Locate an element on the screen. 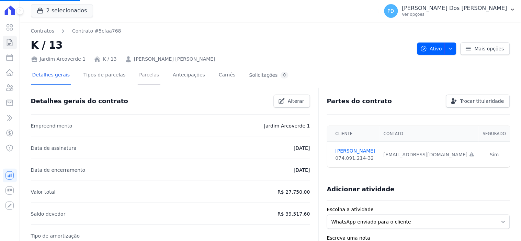 The image size is (521, 241). span: PD is located at coordinates (391, 11).